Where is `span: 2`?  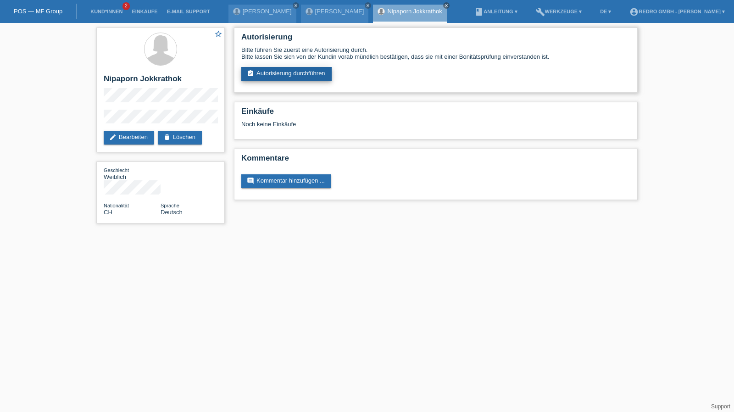
span: 2 is located at coordinates (126, 6).